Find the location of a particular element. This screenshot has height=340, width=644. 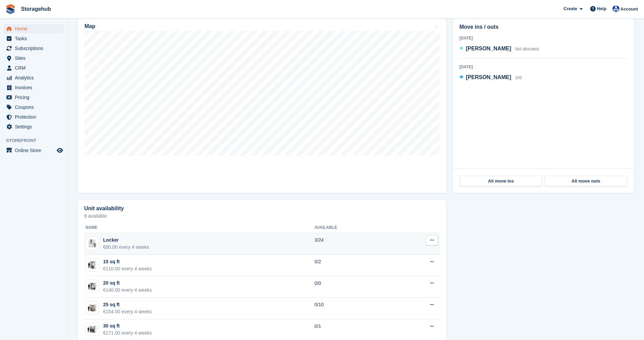

th: Name is located at coordinates (199, 228).